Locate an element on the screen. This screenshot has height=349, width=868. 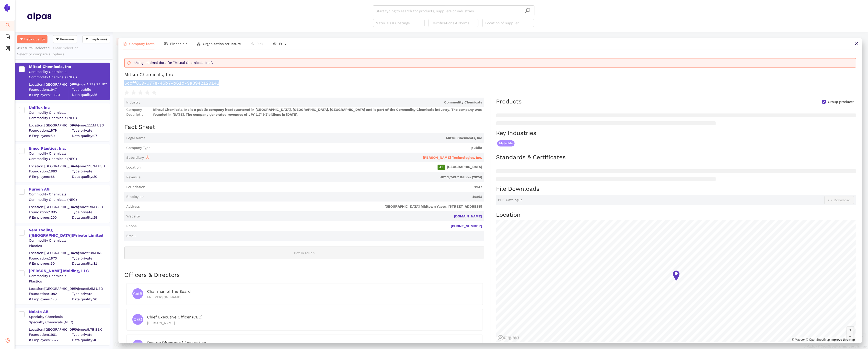
div: Pureon AG is located at coordinates (69, 189).